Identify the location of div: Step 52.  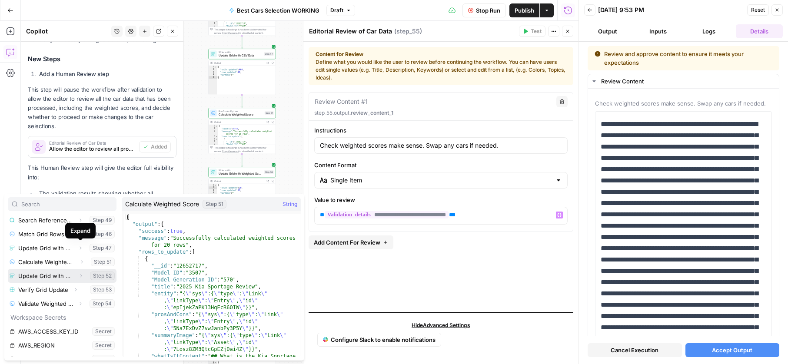
(269, 172).